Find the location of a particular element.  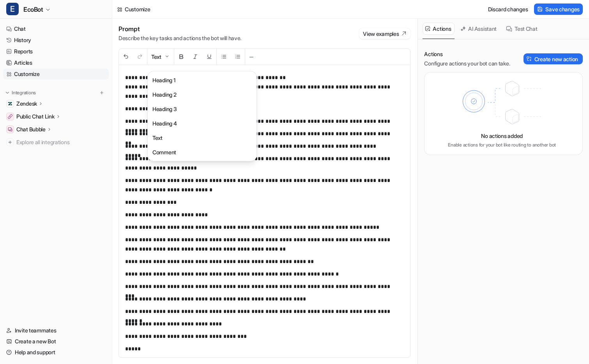

img: Unordered List is located at coordinates (224, 56).